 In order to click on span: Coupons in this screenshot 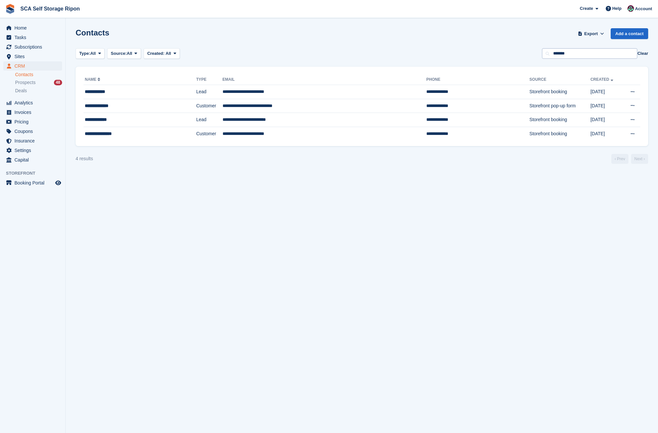, I will do `click(34, 131)`.